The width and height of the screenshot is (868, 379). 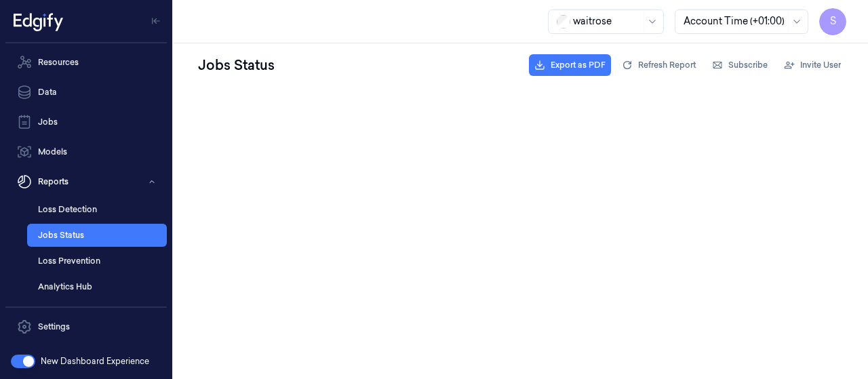 I want to click on button: About, so click(x=86, y=356).